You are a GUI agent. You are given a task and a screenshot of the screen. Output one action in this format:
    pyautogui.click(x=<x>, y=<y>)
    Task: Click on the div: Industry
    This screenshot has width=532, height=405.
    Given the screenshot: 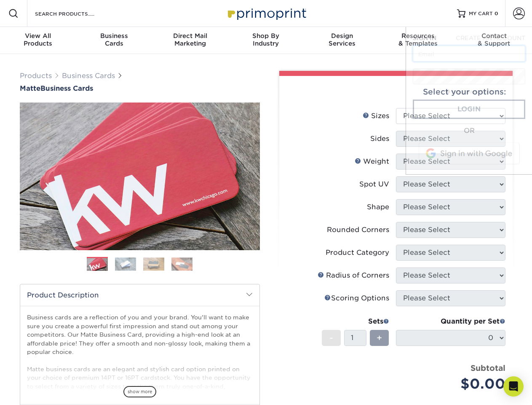 What is the action you would take?
    pyautogui.click(x=266, y=40)
    